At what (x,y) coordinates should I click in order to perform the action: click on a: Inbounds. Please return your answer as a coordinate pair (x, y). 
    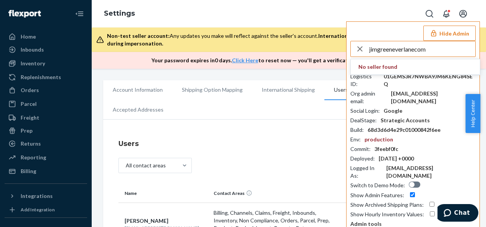
    Looking at the image, I should click on (46, 50).